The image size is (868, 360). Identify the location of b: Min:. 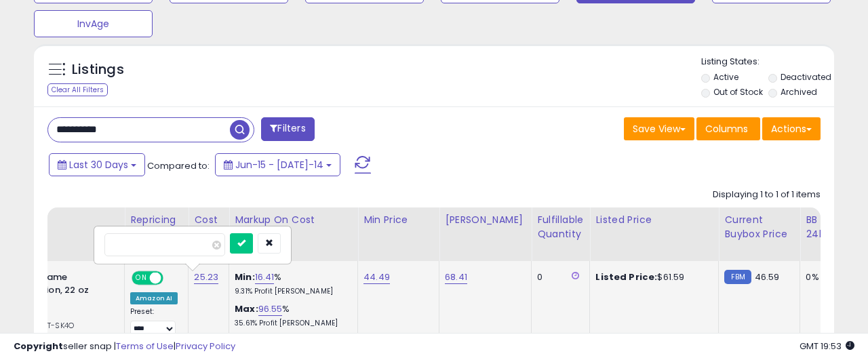
(245, 277).